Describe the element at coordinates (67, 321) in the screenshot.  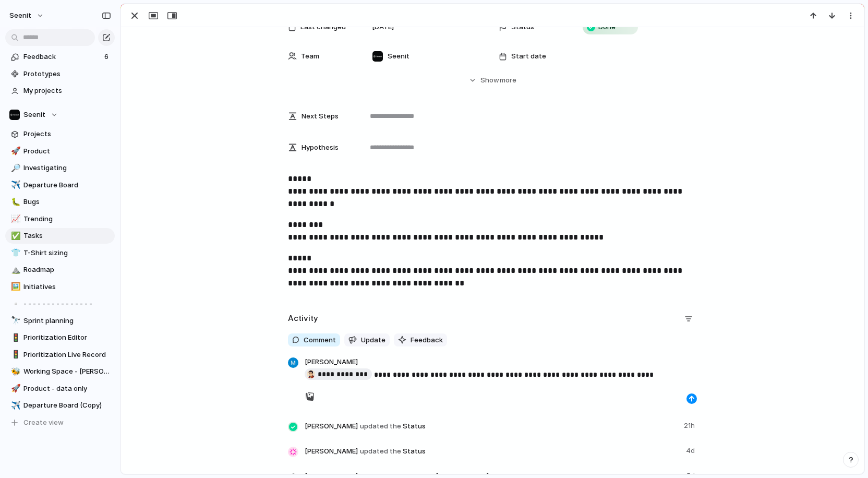
I see `span: Sprint planning` at that location.